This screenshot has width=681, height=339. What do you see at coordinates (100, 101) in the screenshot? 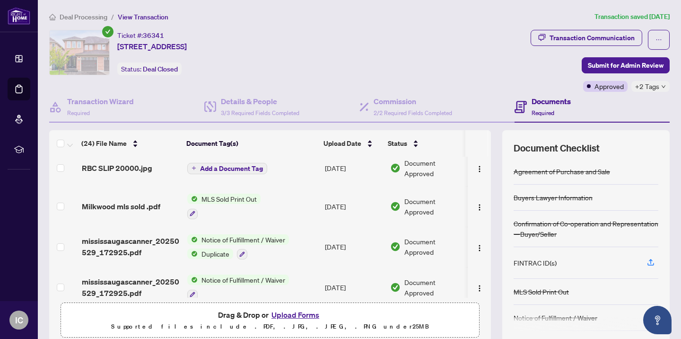
I see `h4: Transaction Wizard` at bounding box center [100, 101].